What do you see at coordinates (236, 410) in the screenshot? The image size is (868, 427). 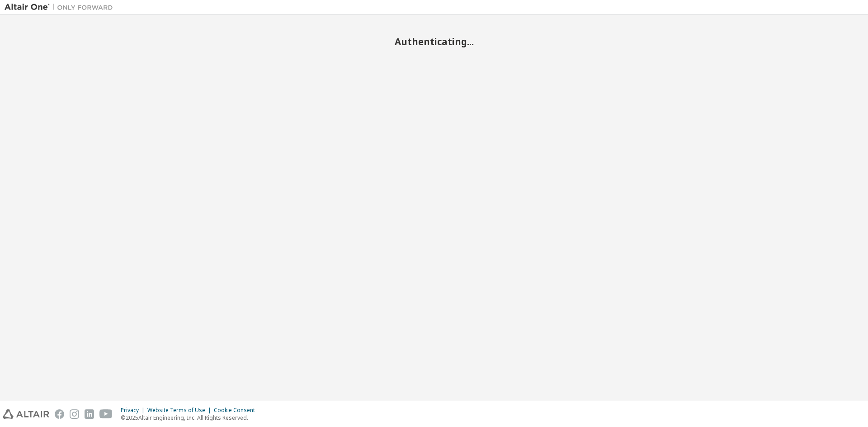 I see `div: Cookie Consent` at bounding box center [236, 410].